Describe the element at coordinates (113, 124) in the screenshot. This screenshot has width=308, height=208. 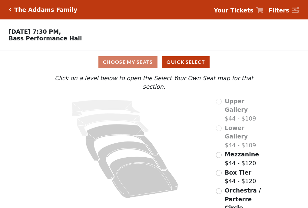
I see `path: Lower Gallery - Seats Available: 0` at that location.